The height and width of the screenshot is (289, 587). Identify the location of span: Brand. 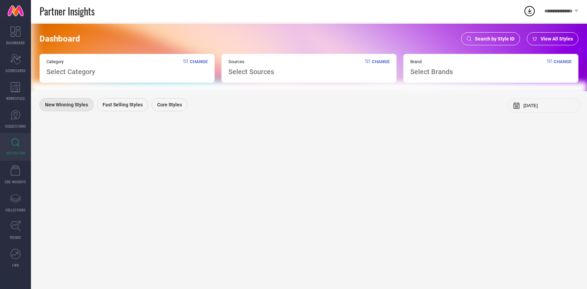
(431, 62).